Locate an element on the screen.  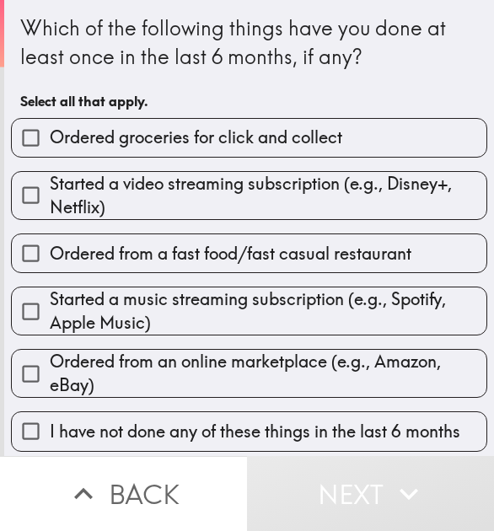
button: Ordered from a fast food/fast casual restaurant is located at coordinates (249, 253).